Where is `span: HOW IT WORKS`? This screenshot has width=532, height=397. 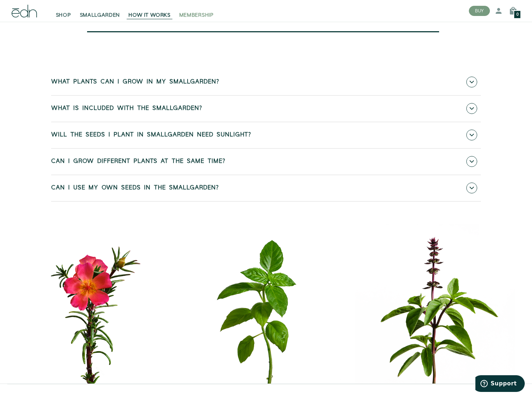 span: HOW IT WORKS is located at coordinates (149, 15).